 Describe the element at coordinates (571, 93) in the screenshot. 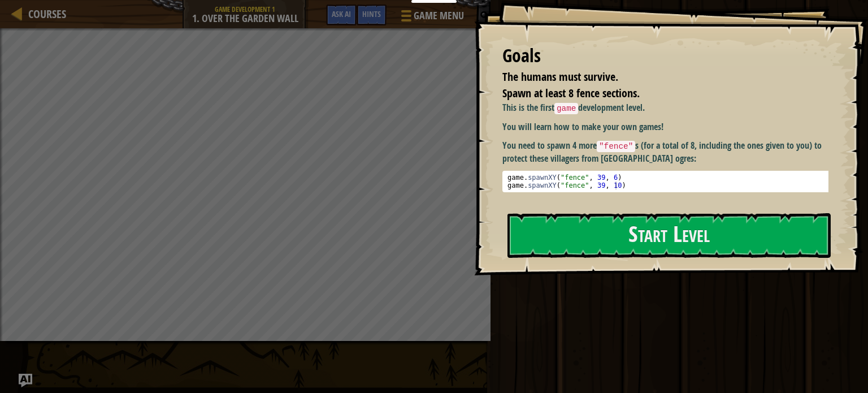

I see `span: Spawn at least 8 fence sections.` at that location.